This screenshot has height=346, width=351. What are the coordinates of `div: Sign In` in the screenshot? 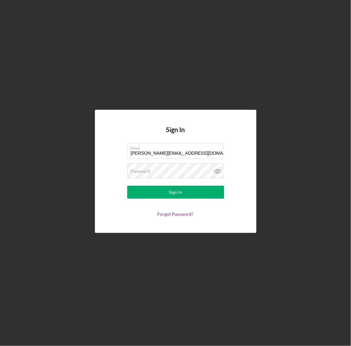 It's located at (176, 192).